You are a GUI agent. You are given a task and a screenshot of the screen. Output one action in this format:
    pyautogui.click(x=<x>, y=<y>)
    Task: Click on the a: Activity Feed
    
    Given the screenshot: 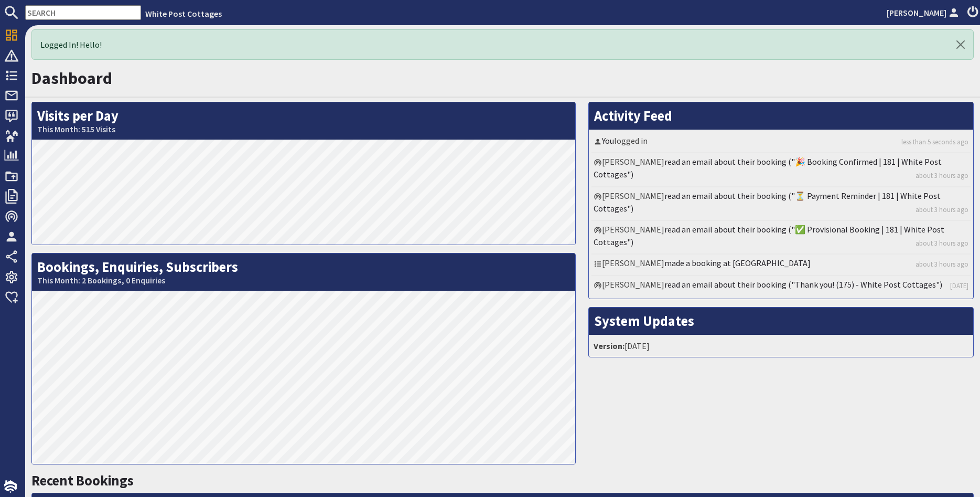 What is the action you would take?
    pyautogui.click(x=633, y=115)
    